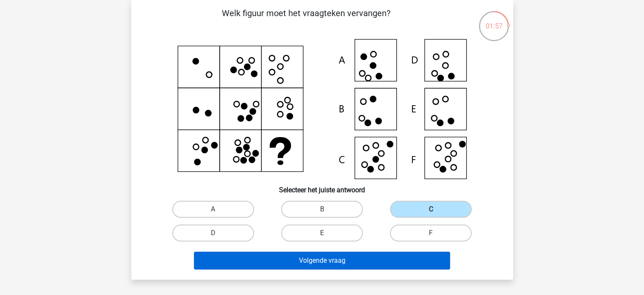 The image size is (644, 295). What do you see at coordinates (431, 233) in the screenshot?
I see `label: F` at bounding box center [431, 233].